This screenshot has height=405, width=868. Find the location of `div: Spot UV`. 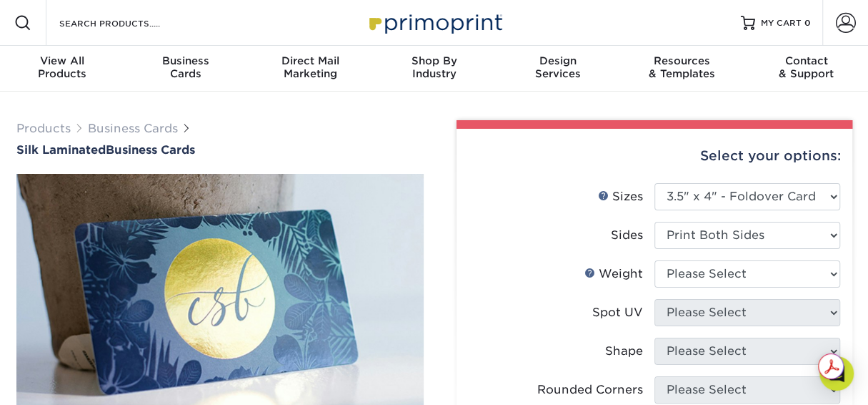

div: Spot UV is located at coordinates (617, 313).